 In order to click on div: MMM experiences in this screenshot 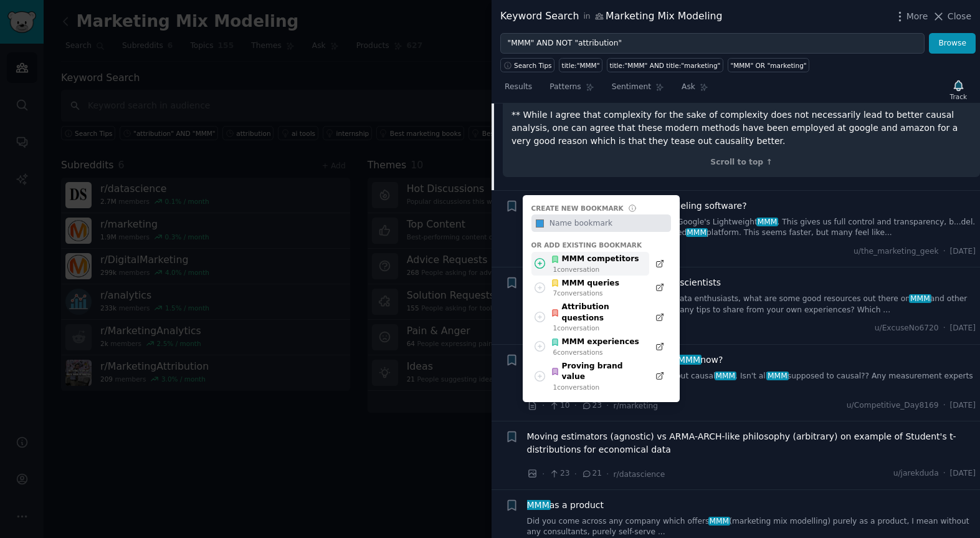, I will do `click(595, 342)`.